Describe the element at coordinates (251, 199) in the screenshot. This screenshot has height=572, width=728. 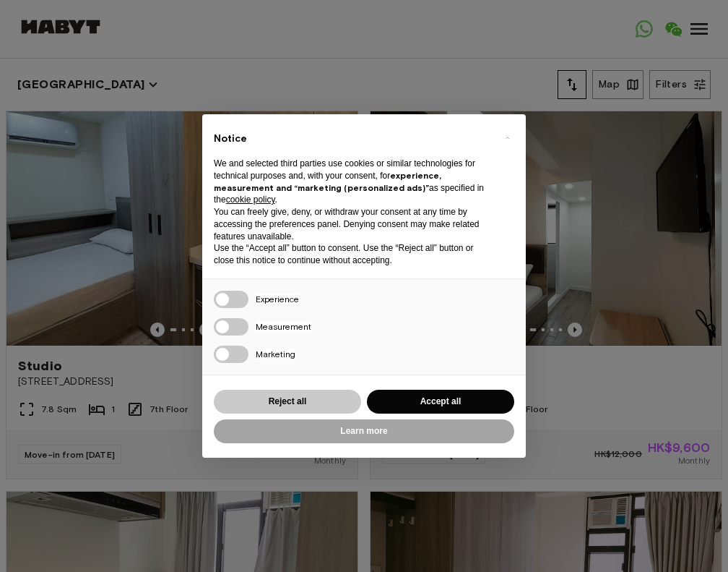
I see `a: cookie policy` at that location.